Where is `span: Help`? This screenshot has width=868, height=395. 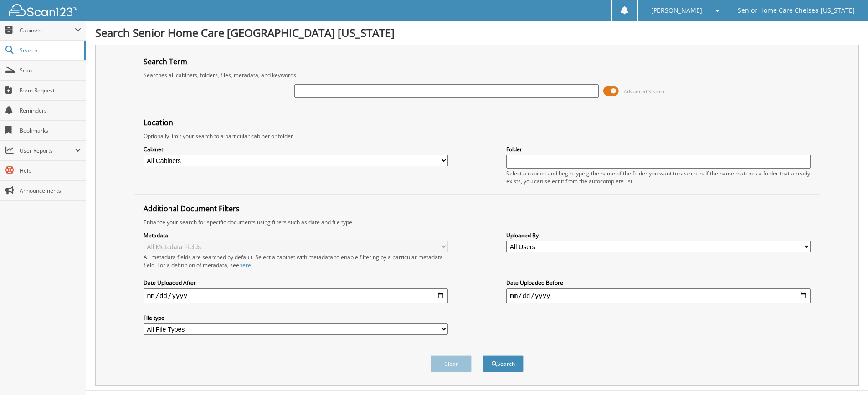 span: Help is located at coordinates (50, 171).